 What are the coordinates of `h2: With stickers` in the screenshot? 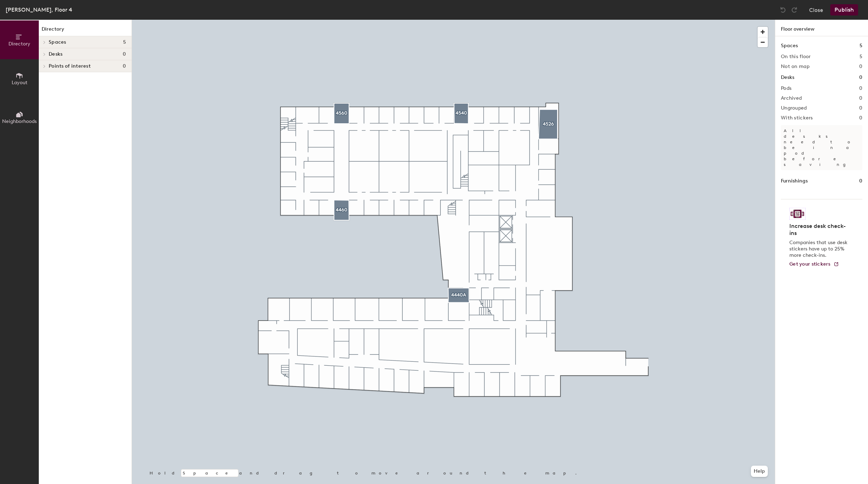 It's located at (797, 118).